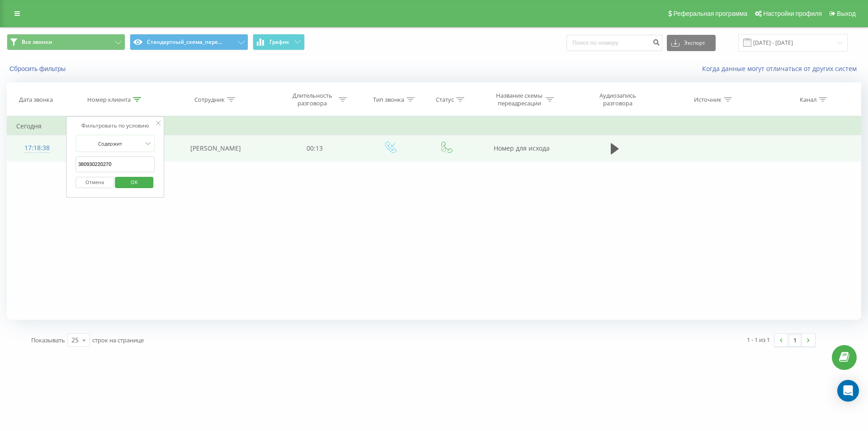  What do you see at coordinates (134, 182) in the screenshot?
I see `span: OK` at bounding box center [134, 182].